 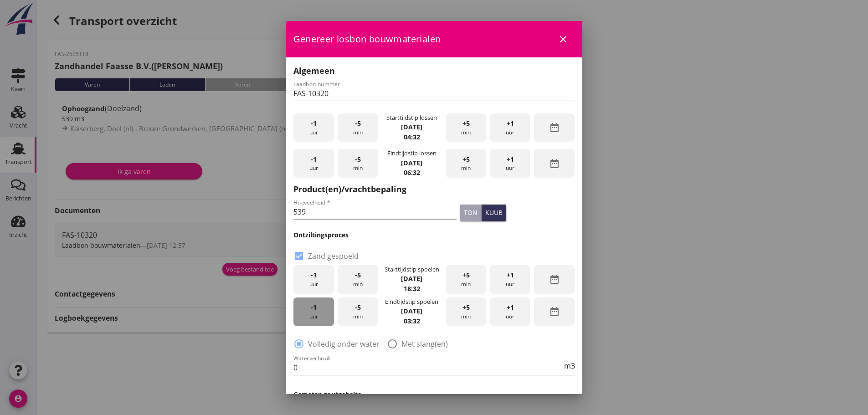 I want to click on h3: Gemeten zoutgehalte, so click(x=434, y=394).